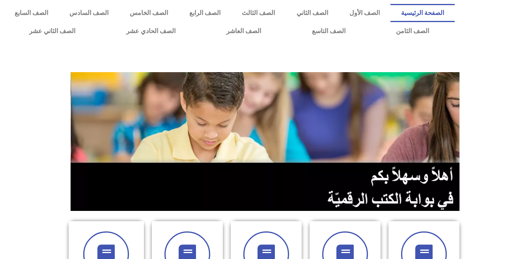 This screenshot has width=532, height=259. What do you see at coordinates (52, 31) in the screenshot?
I see `a: الصف الثاني عشر` at bounding box center [52, 31].